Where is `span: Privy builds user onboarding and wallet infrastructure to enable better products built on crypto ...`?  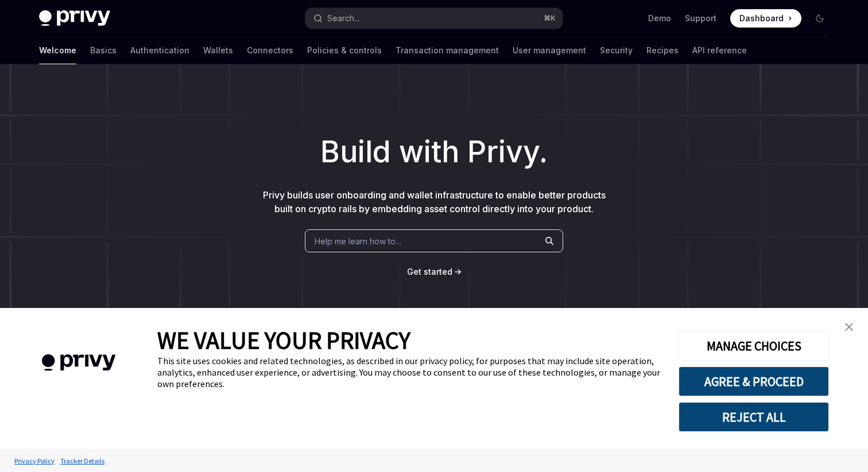 span: Privy builds user onboarding and wallet infrastructure to enable better products built on crypto ... is located at coordinates (434, 202).